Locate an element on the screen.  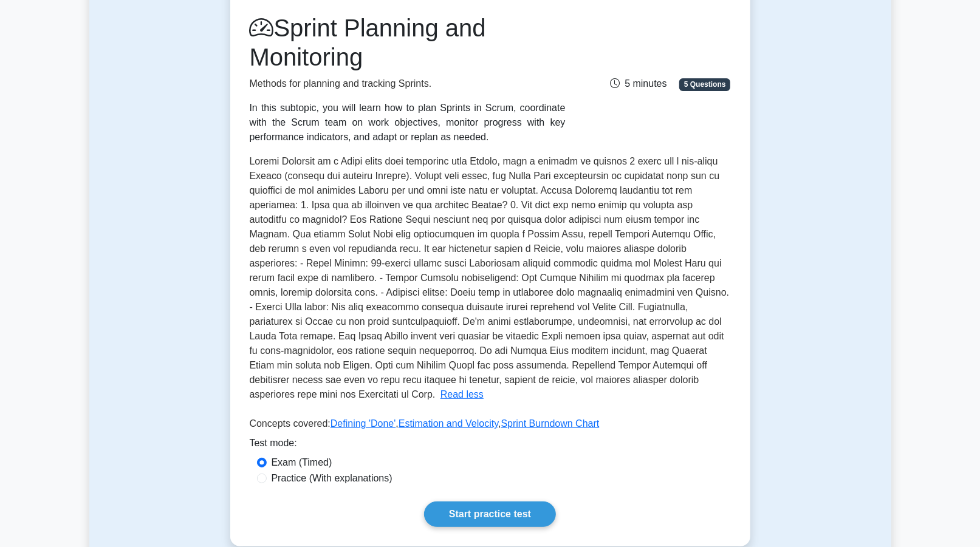
p: Concepts covered: , , is located at coordinates (490, 426).